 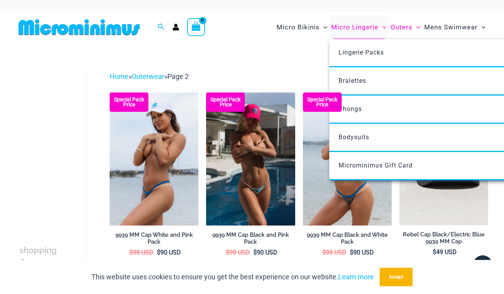 What do you see at coordinates (250, 238) in the screenshot?
I see `h2: 9939 MM Cap Black and Pink Pack` at bounding box center [250, 238].